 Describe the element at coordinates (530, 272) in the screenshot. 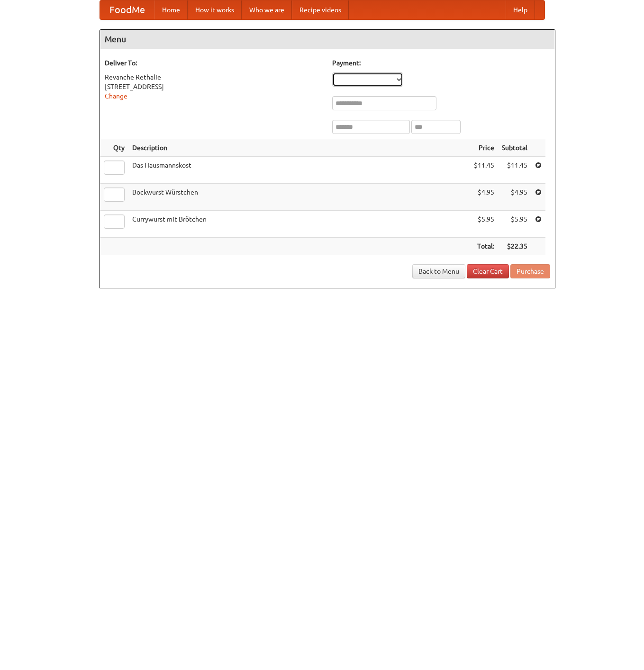

I see `button: Purchase` at that location.